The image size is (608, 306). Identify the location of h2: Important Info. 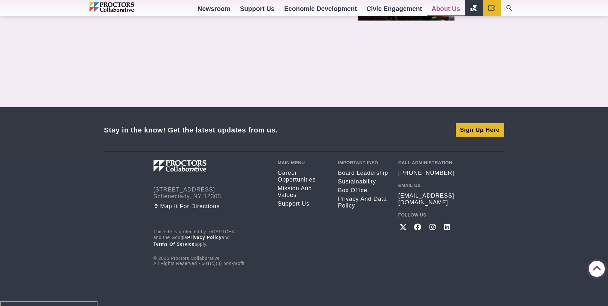
(363, 162).